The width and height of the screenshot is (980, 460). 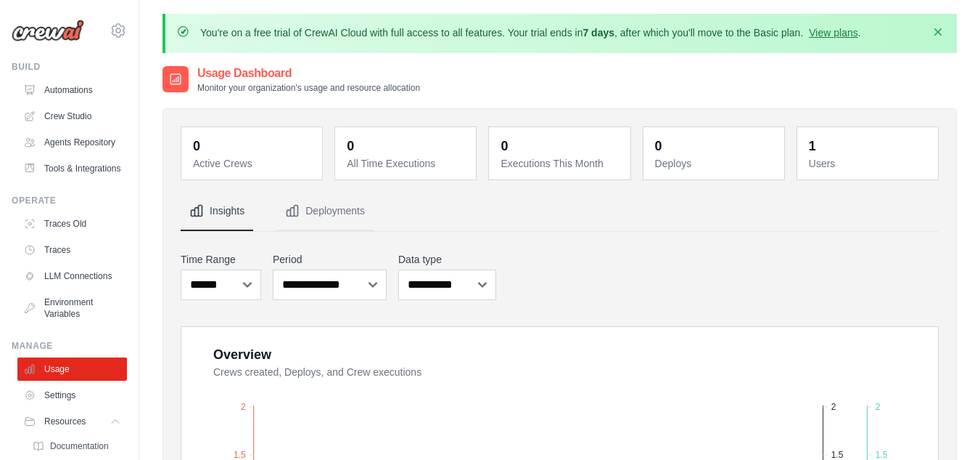 I want to click on a: Automations, so click(x=72, y=90).